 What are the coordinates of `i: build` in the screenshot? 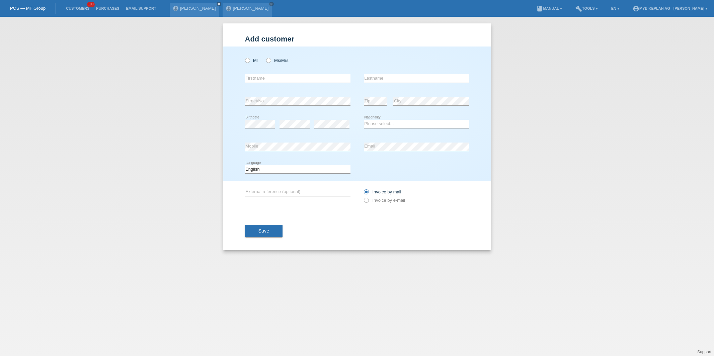 It's located at (578, 9).